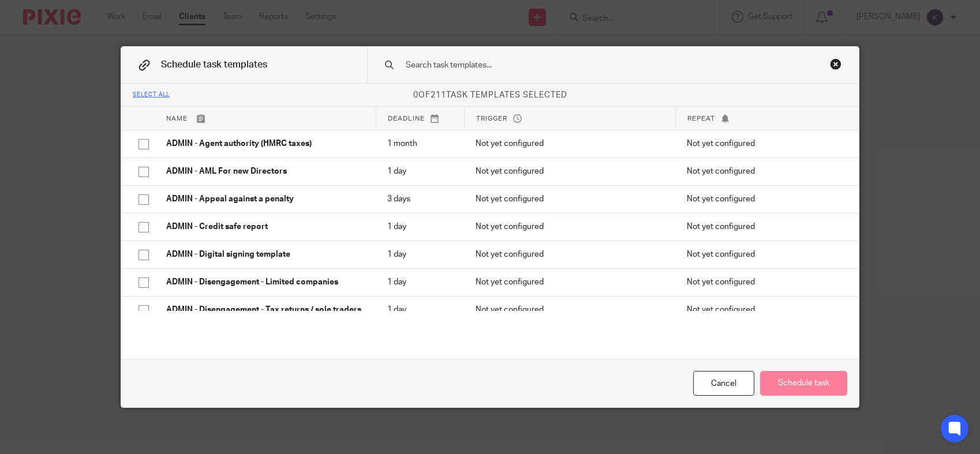  I want to click on div: Close this dialog window, so click(835, 64).